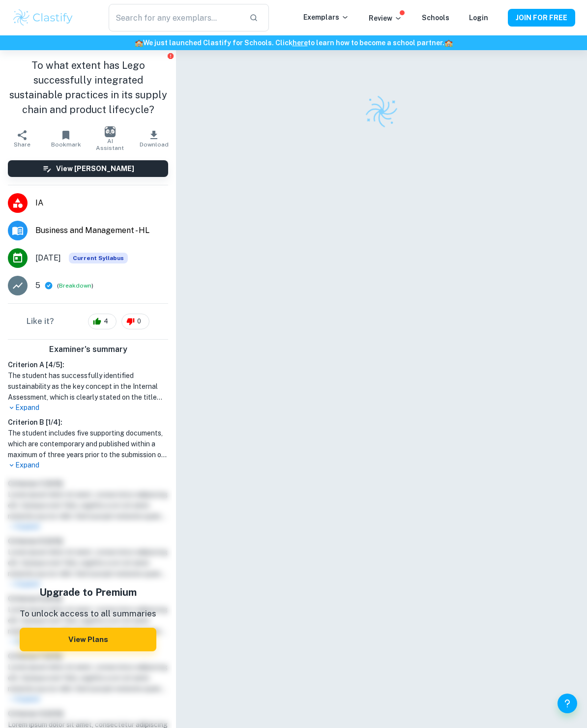  Describe the element at coordinates (43, 17) in the screenshot. I see `a: Clastify logo` at that location.